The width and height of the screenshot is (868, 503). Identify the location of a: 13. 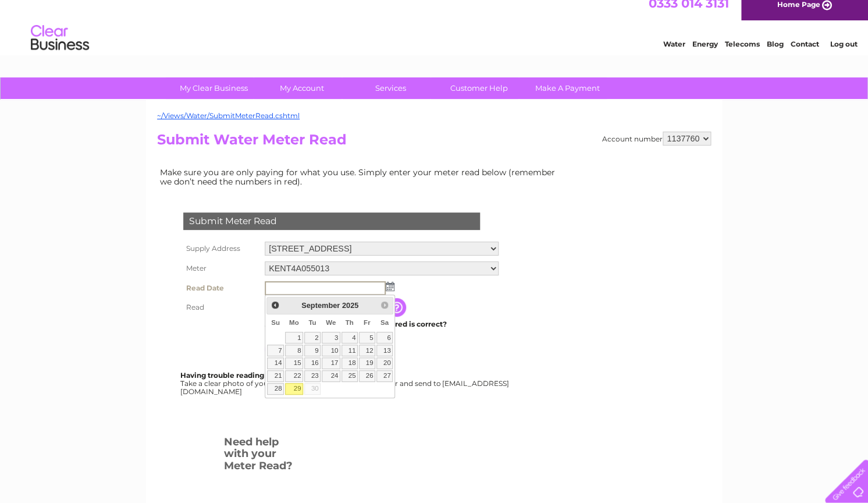
(385, 351).